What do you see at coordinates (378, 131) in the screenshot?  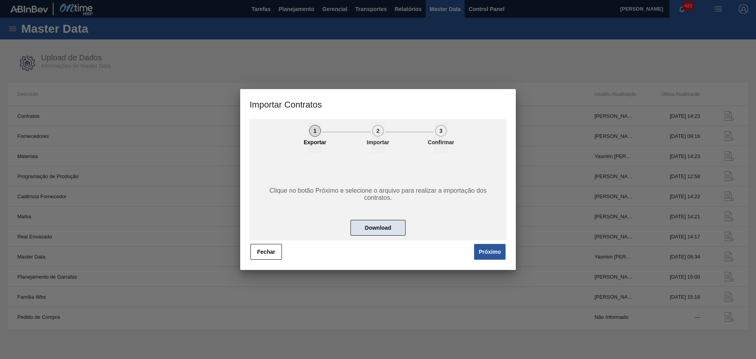 I see `div: 2` at bounding box center [378, 131].